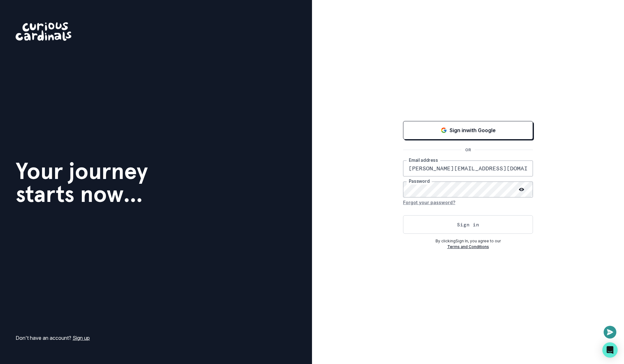 The height and width of the screenshot is (364, 624). Describe the element at coordinates (429, 203) in the screenshot. I see `button: Forgot your password?` at that location.